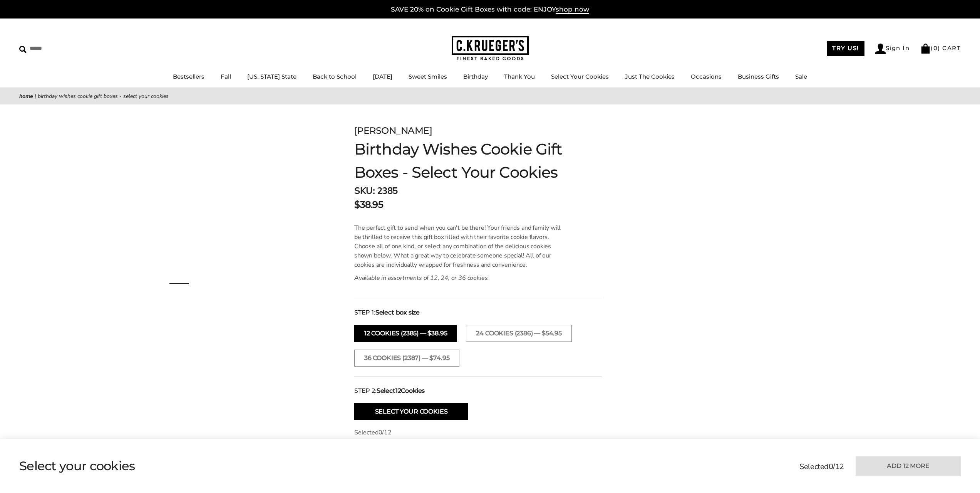 The width and height of the screenshot is (980, 493). Describe the element at coordinates (368, 204) in the screenshot. I see `p: $38.95` at that location.